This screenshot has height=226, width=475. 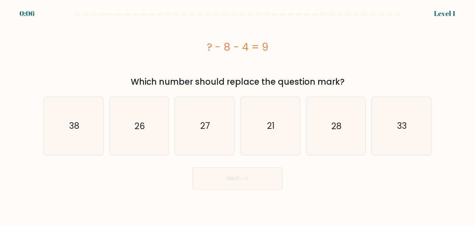 I want to click on text: 26, so click(x=140, y=126).